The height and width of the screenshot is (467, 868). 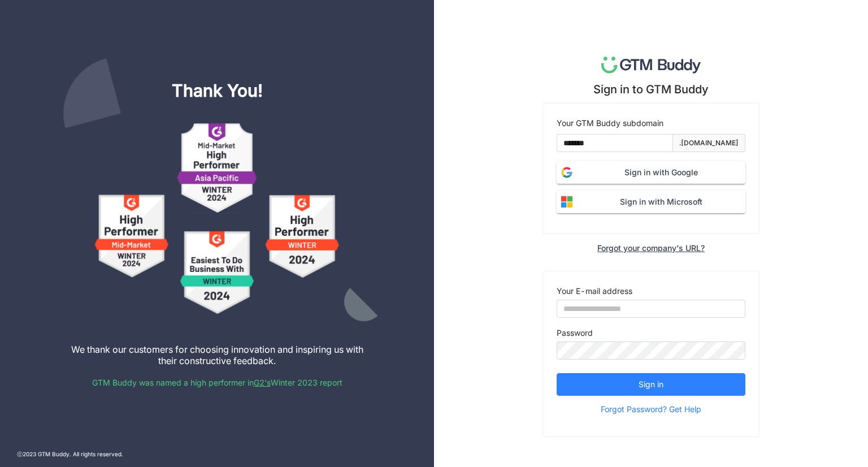 What do you see at coordinates (651, 90) in the screenshot?
I see `div: Sign in to GTM Buddy` at bounding box center [651, 90].